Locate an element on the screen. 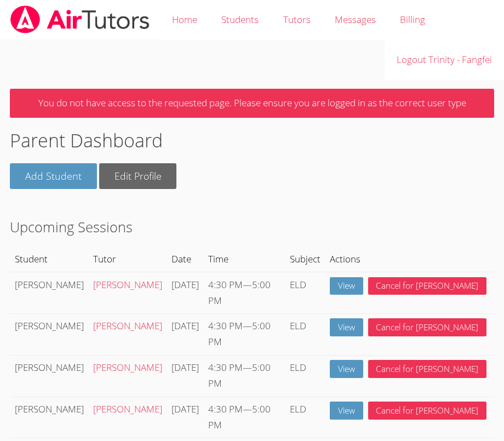 The width and height of the screenshot is (504, 441). p: You do not have access to the requested page. Please ensure you are logged in as the correct user... is located at coordinates (252, 103).